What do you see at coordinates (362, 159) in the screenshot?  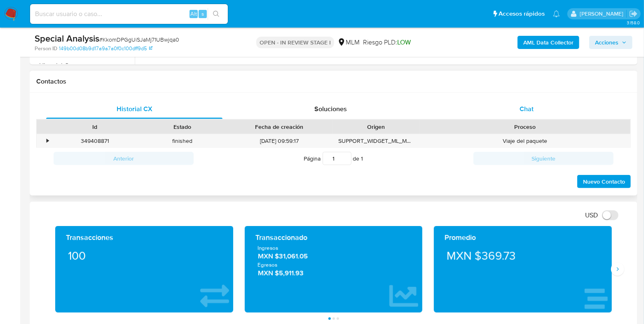 I see `span: 1` at bounding box center [362, 159].